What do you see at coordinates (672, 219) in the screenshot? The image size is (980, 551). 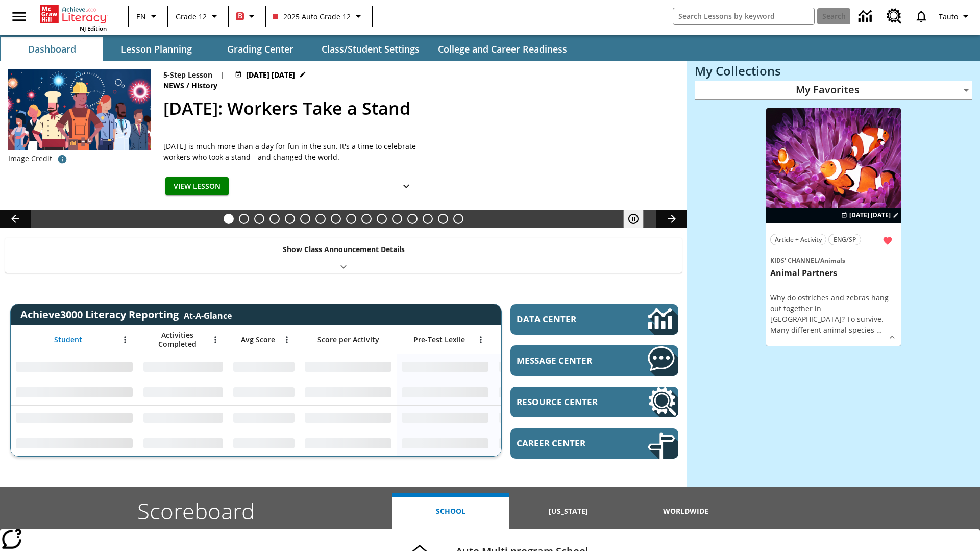 I see `button: Lesson carousel, Next` at bounding box center [672, 219].